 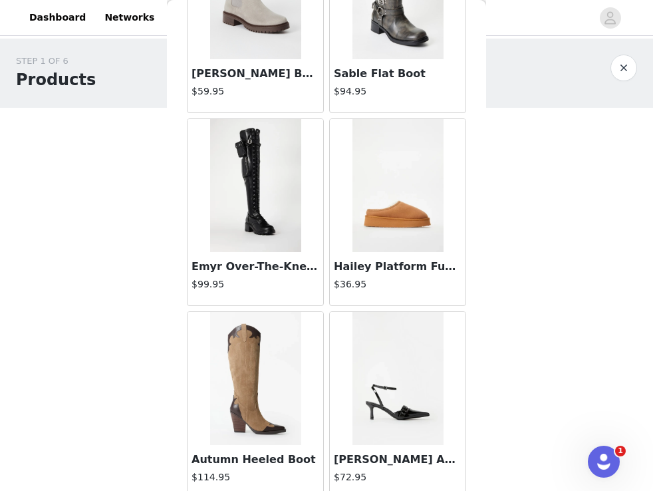 I want to click on h4: $94.95, so click(x=398, y=91).